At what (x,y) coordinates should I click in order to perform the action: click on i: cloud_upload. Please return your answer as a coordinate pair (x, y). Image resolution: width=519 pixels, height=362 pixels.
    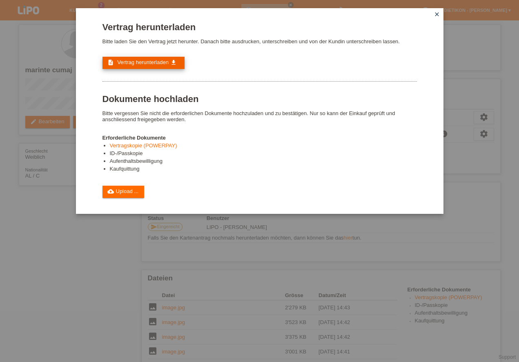
    Looking at the image, I should click on (111, 191).